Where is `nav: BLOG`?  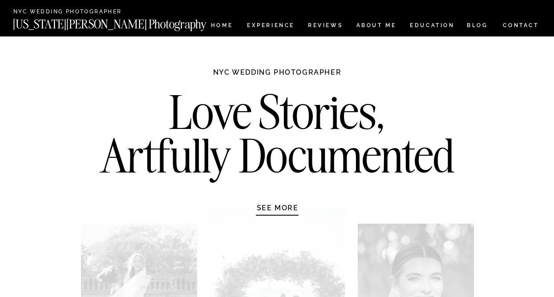
nav: BLOG is located at coordinates (477, 26).